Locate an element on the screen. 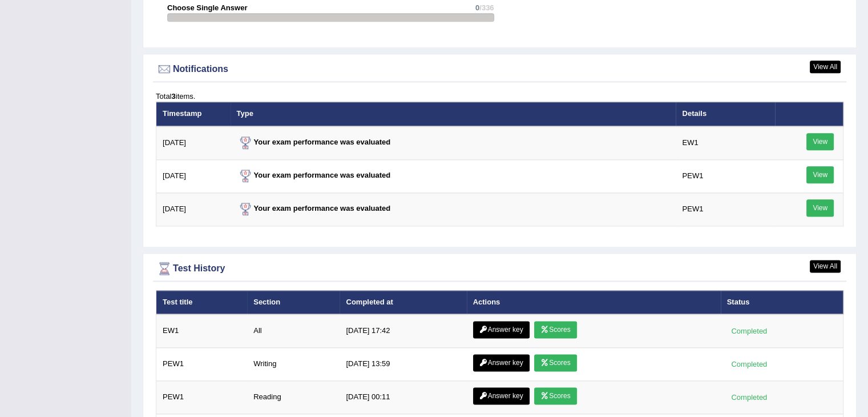  th: Section is located at coordinates (293, 302).